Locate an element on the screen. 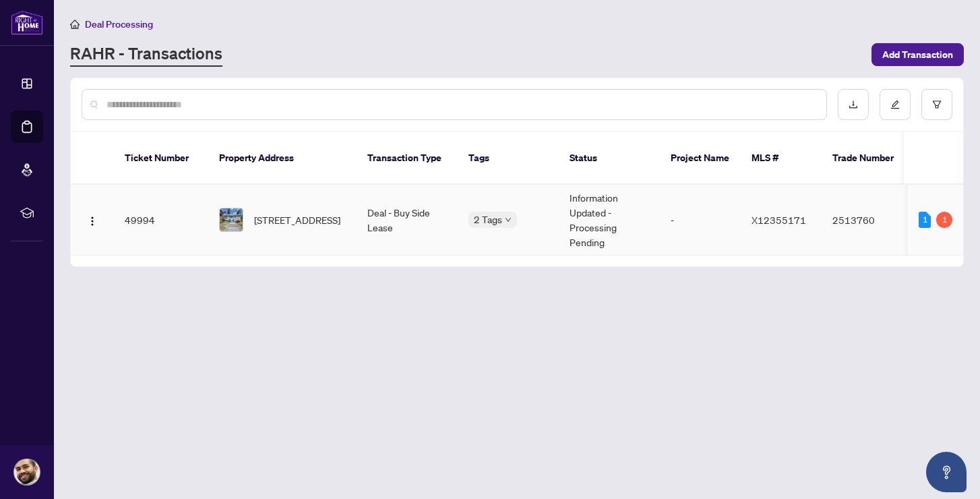  th: Tags is located at coordinates (508, 158).